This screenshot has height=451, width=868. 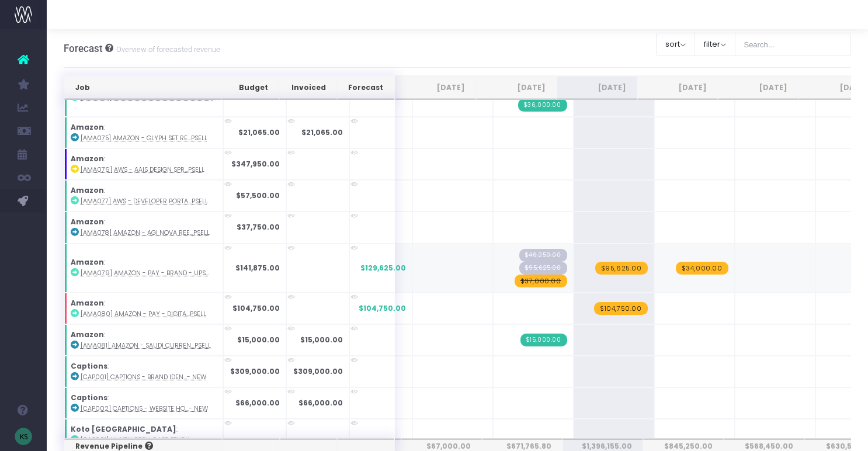 What do you see at coordinates (258, 195) in the screenshot?
I see `strong: $57,500.00` at bounding box center [258, 195].